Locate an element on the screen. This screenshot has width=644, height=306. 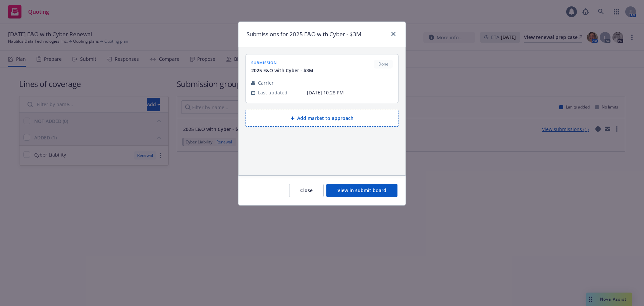
span: Carrier is located at coordinates (266, 83).